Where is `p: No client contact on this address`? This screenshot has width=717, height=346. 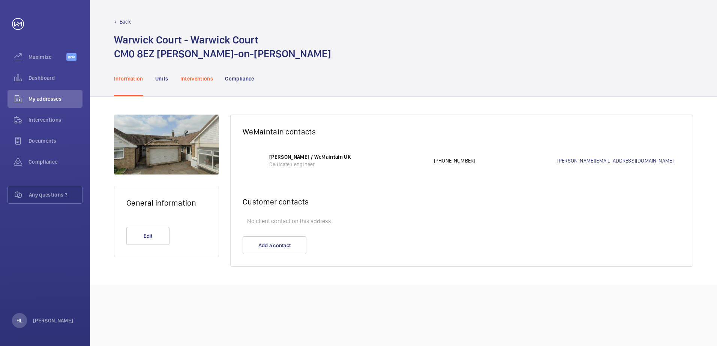
p: No client contact on this address is located at coordinates (461, 222).